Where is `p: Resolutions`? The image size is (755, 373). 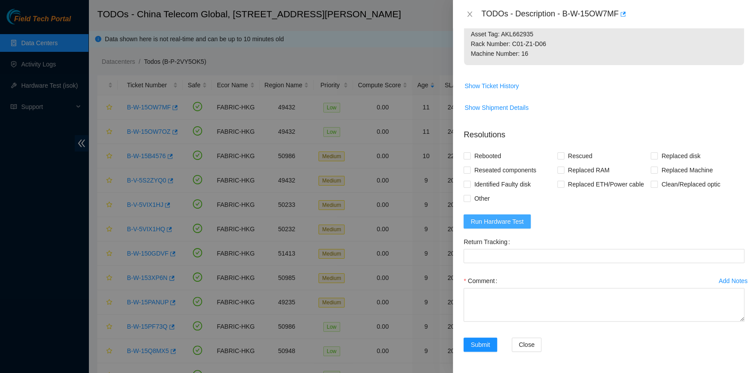 p: Resolutions is located at coordinates (604, 131).